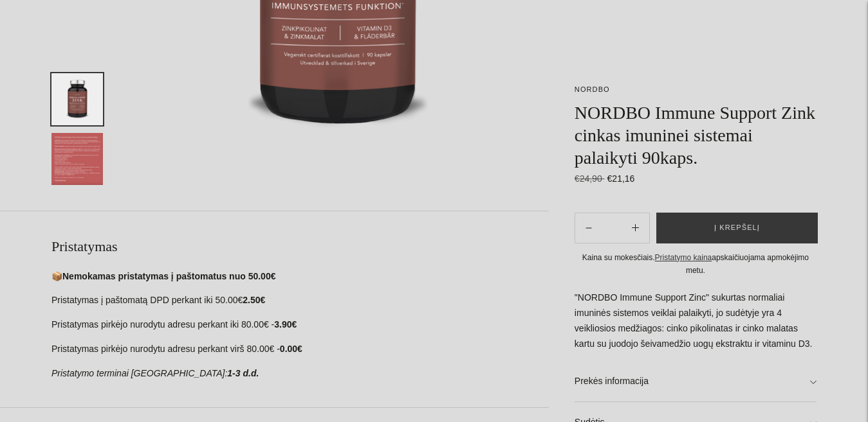 This screenshot has height=422, width=868. I want to click on h2: Pristatymas, so click(299, 246).